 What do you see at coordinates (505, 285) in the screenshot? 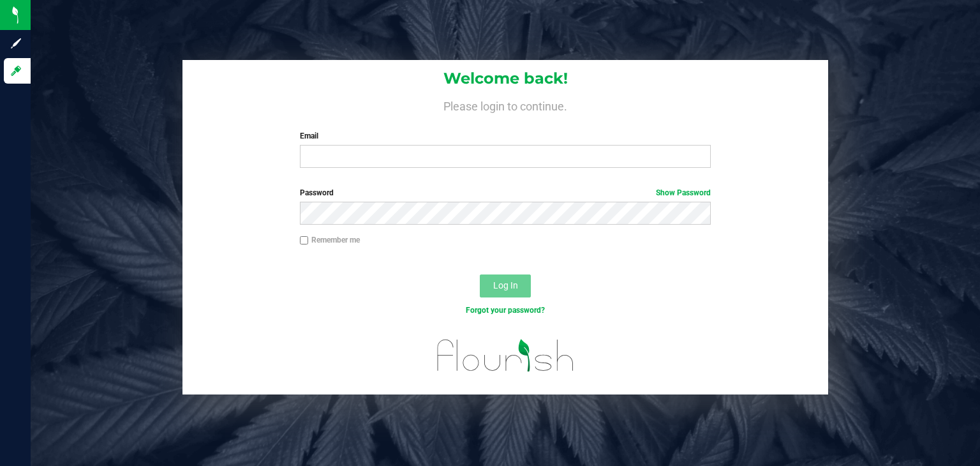
I see `span: Log In` at bounding box center [505, 285].